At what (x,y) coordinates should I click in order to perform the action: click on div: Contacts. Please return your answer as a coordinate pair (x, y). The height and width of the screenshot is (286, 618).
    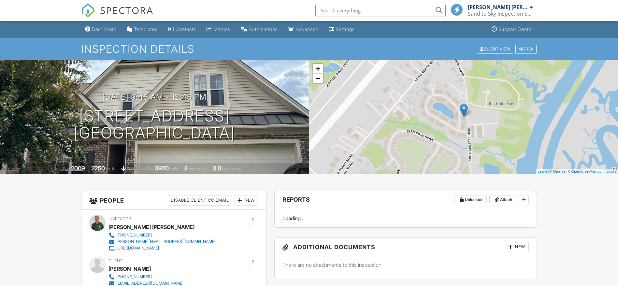
    Looking at the image, I should click on (186, 29).